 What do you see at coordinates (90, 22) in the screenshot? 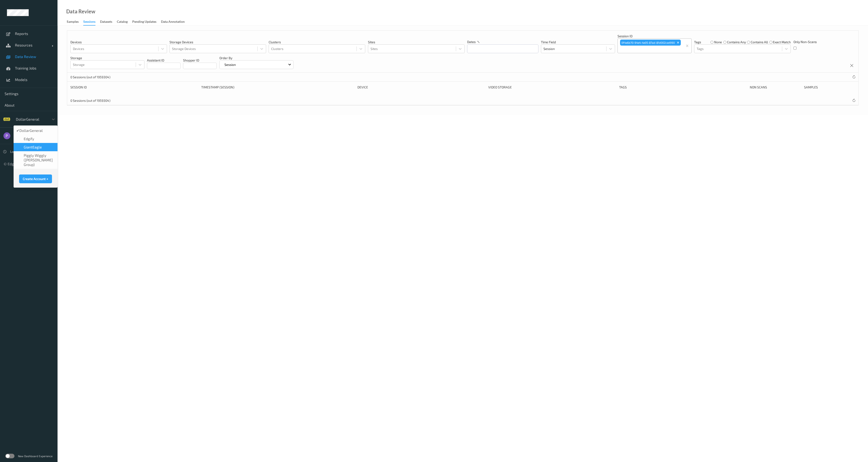
I see `div: Sessions` at bounding box center [90, 22].